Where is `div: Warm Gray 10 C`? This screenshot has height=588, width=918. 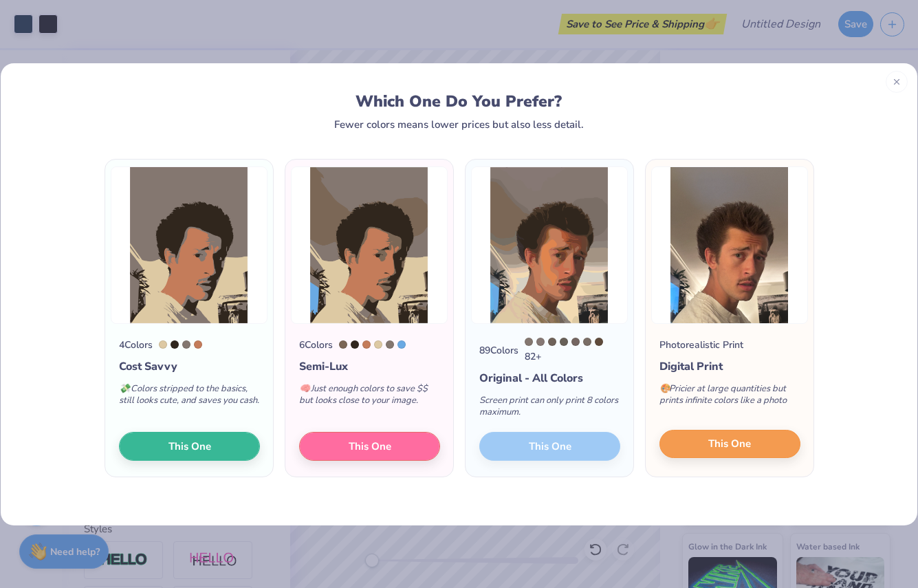 div: Warm Gray 10 C is located at coordinates (587, 342).